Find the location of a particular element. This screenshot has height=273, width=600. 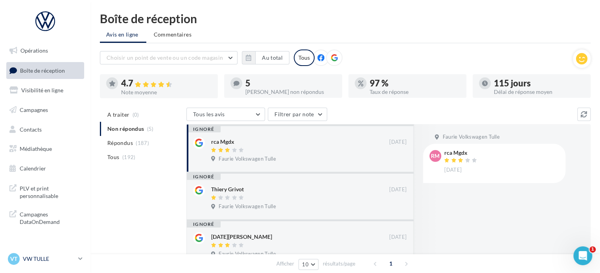

span: PLV et print personnalisable is located at coordinates (50, 192).